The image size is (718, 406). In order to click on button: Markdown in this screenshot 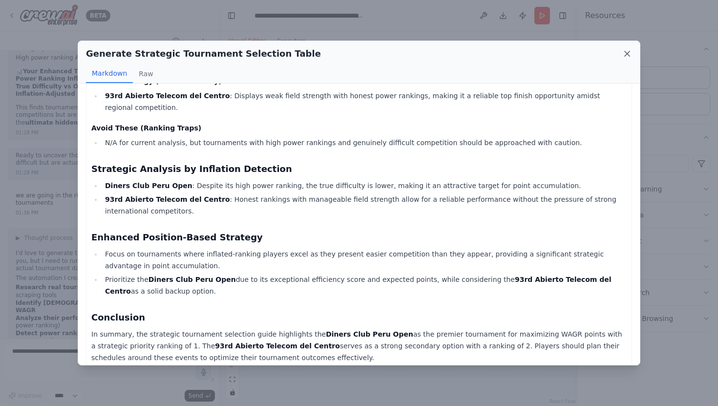, I will do `click(109, 74)`.